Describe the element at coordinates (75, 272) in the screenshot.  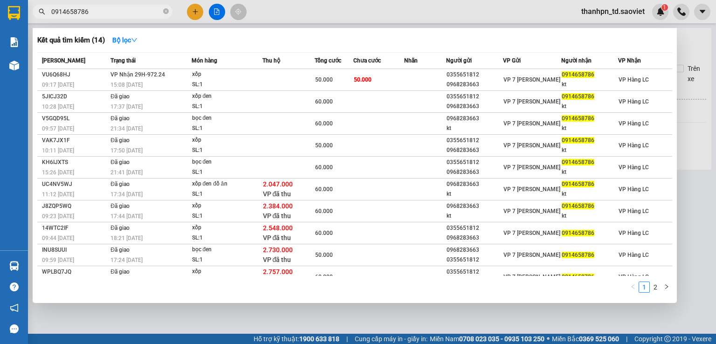
I see `div: WPLBQ7JQ` at that location.